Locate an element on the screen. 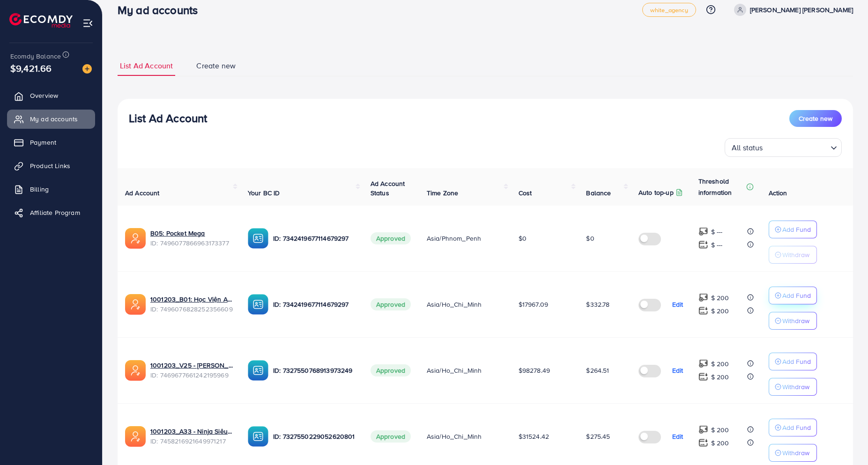 The height and width of the screenshot is (465, 868). input: Search for option is located at coordinates (796, 147).